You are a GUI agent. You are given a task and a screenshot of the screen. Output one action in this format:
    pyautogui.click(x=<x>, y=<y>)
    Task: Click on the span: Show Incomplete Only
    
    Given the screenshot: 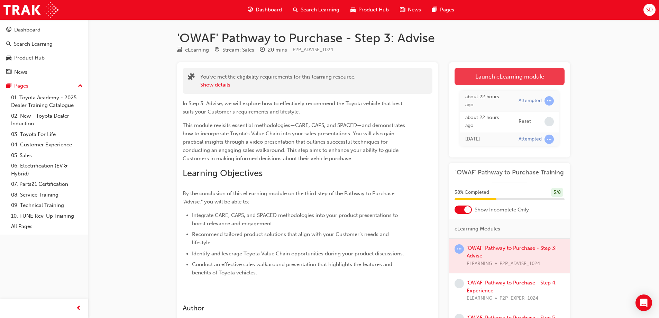 What is the action you would take?
    pyautogui.click(x=502, y=210)
    